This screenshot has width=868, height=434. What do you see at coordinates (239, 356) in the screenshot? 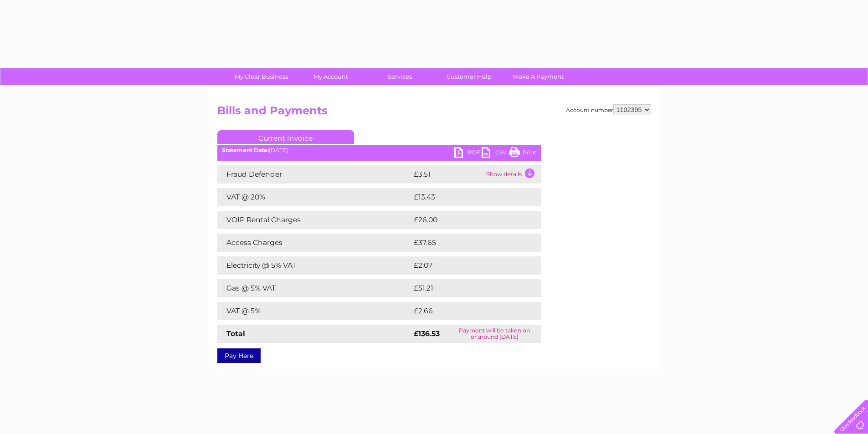
I see `a: Pay Here` at bounding box center [239, 356].